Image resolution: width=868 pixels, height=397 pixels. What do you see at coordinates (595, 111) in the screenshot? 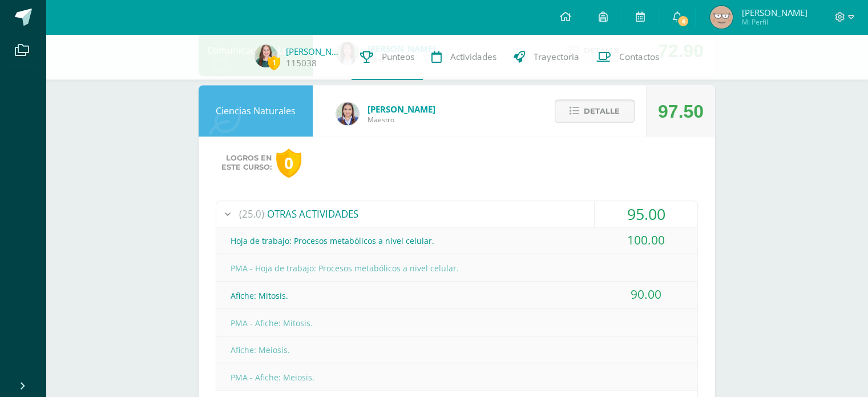
I see `button: Detalle` at bounding box center [595, 111].